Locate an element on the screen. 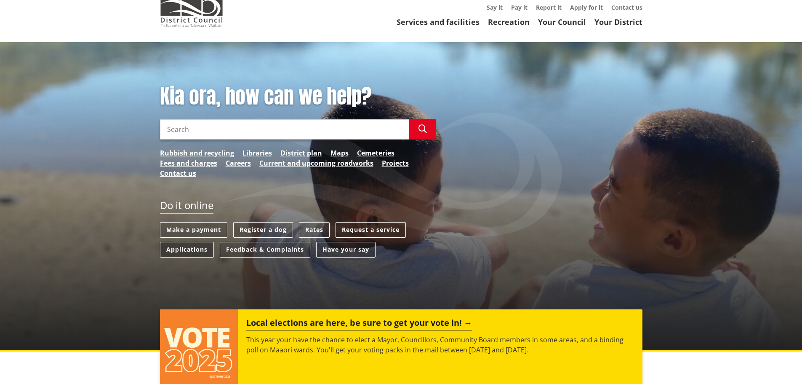 The image size is (802, 384). a: Request a service is located at coordinates (371, 230).